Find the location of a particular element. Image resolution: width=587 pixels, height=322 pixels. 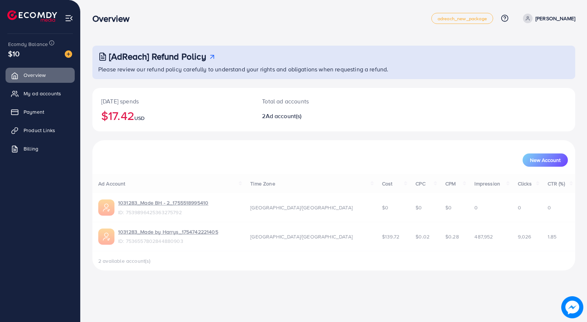

h3: Overview is located at coordinates (114, 18).